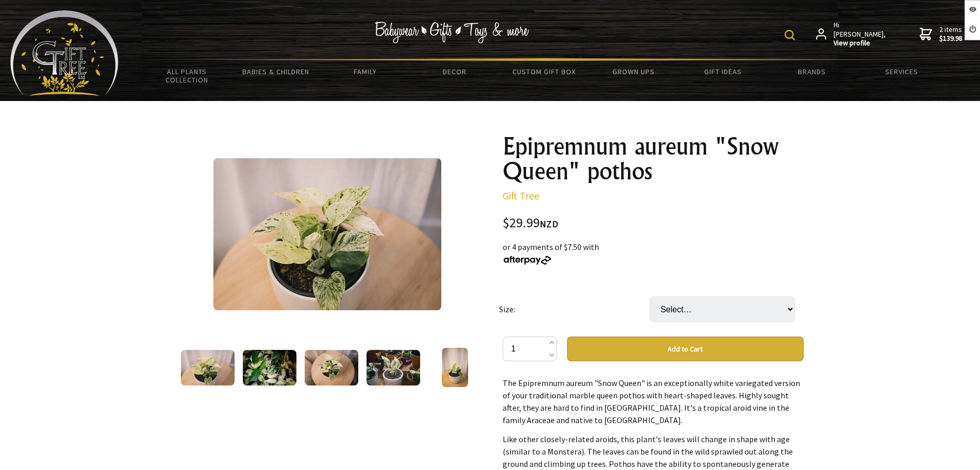  I want to click on img: Afterpay, so click(527, 260).